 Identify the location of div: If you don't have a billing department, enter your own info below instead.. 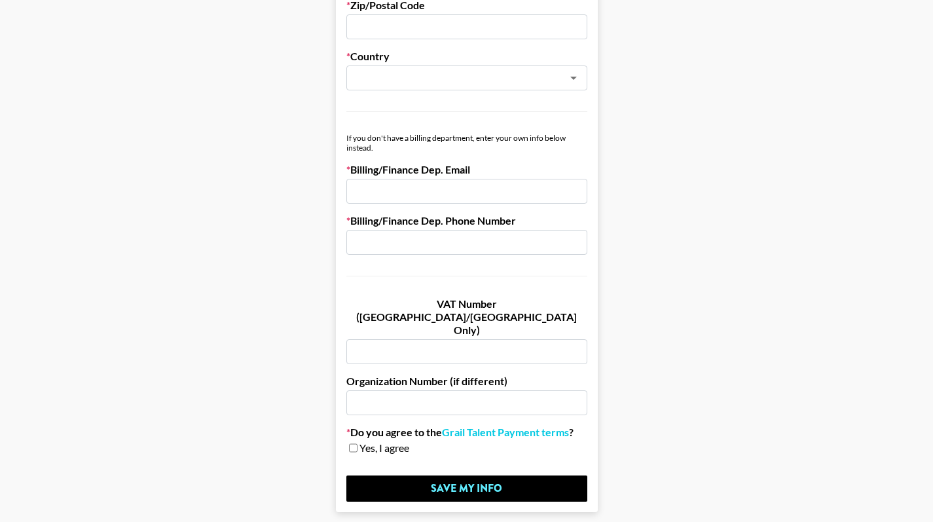
(467, 143).